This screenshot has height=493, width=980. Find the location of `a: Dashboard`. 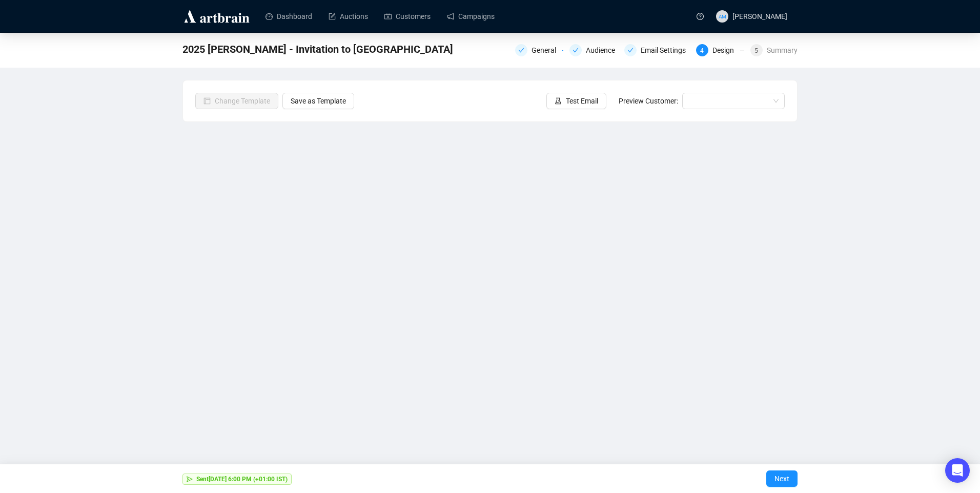

a: Dashboard is located at coordinates (288, 17).